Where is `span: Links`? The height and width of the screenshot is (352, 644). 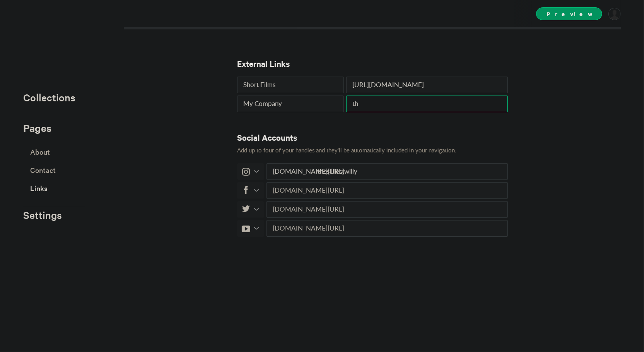 span: Links is located at coordinates (39, 188).